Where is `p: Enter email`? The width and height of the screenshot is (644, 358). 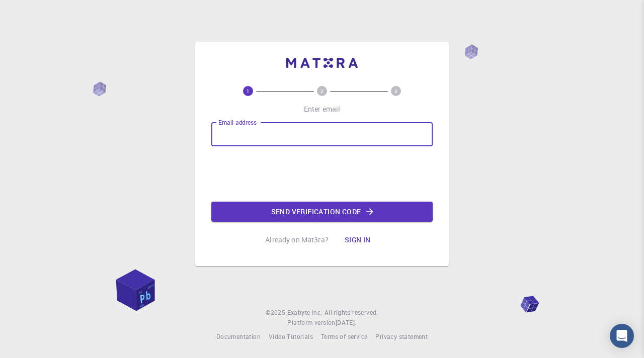
p: Enter email is located at coordinates (322, 109).